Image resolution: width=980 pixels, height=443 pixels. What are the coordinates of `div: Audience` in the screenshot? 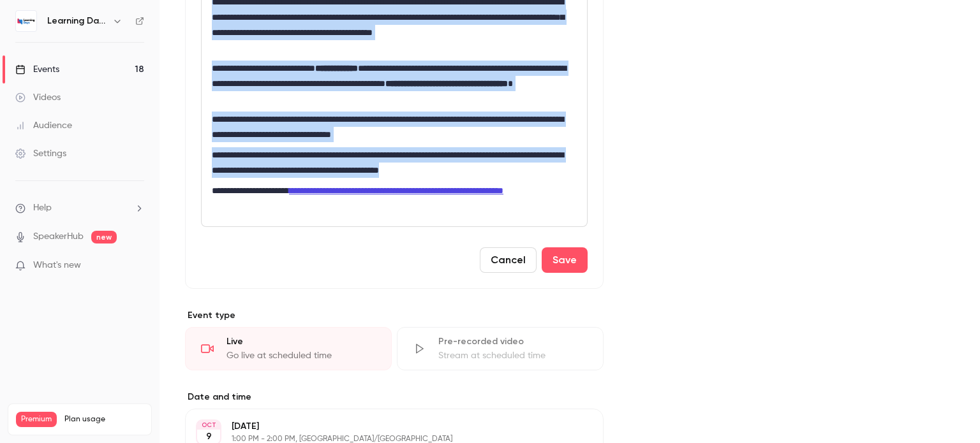 It's located at (44, 126).